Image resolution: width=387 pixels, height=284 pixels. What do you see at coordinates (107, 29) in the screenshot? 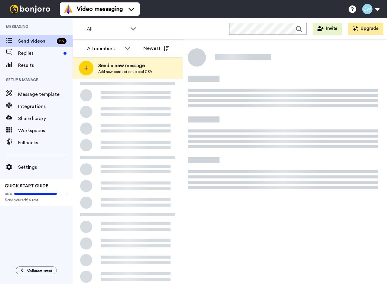
I see `span: All` at bounding box center [107, 29].